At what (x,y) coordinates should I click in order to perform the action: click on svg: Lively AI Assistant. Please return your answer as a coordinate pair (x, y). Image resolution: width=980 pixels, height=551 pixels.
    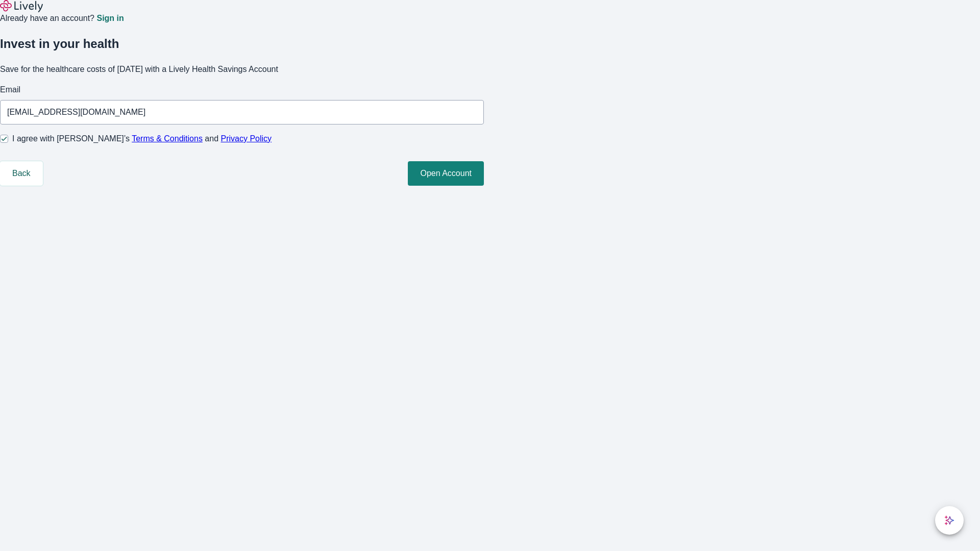
    Looking at the image, I should click on (949, 521).